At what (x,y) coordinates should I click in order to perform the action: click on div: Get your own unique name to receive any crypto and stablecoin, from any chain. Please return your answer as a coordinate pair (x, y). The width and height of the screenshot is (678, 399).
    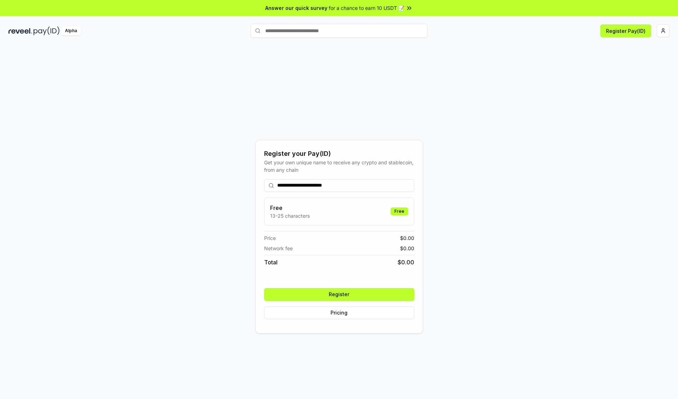
    Looking at the image, I should click on (339, 166).